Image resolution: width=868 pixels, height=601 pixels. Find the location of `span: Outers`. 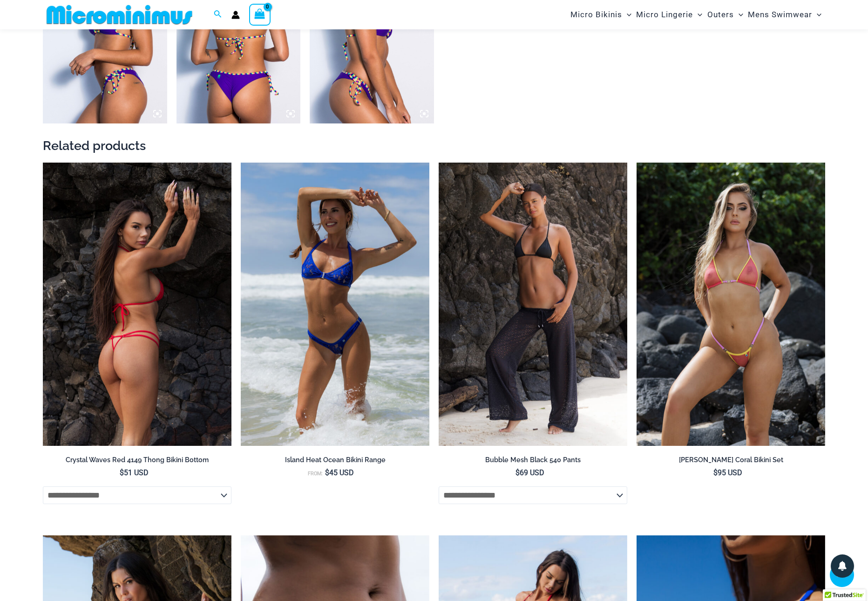

span: Outers is located at coordinates (720, 15).